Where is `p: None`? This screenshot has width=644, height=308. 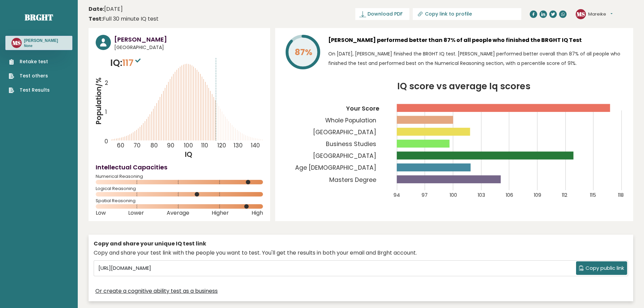 p: None is located at coordinates (41, 46).